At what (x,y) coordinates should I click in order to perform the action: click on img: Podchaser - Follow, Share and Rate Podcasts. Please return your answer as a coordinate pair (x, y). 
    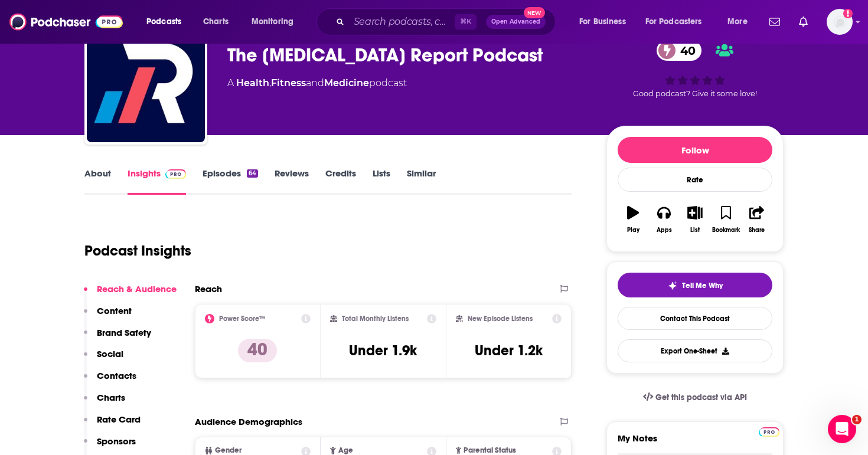
    Looking at the image, I should click on (66, 22).